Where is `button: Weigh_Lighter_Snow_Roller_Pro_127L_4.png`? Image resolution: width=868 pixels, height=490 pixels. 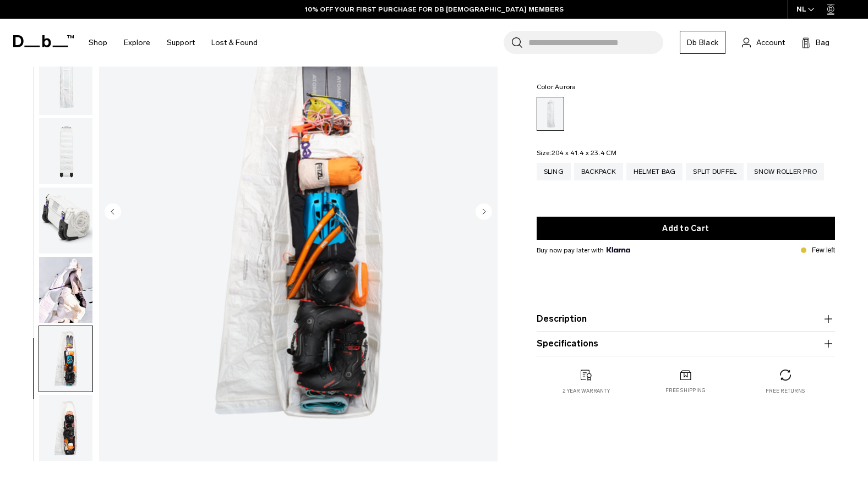 button: Weigh_Lighter_Snow_Roller_Pro_127L_4.png is located at coordinates (65, 220).